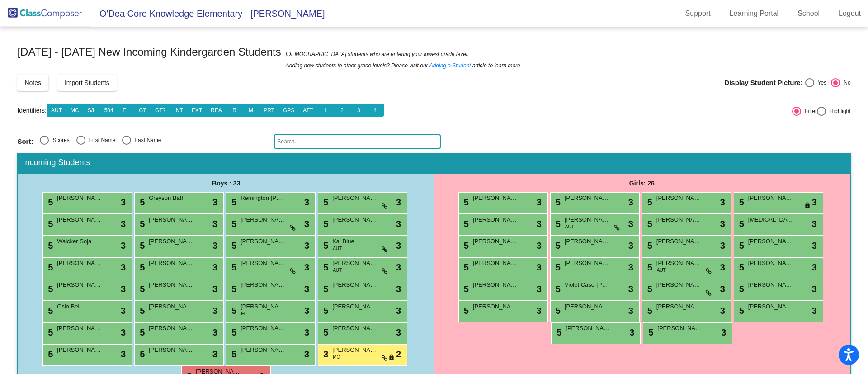  I want to click on div: Filter, so click(809, 111).